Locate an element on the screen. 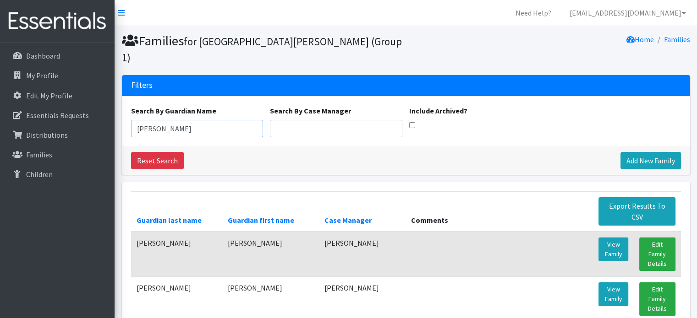 This screenshot has height=318, width=697. a: Distributions is located at coordinates (57, 135).